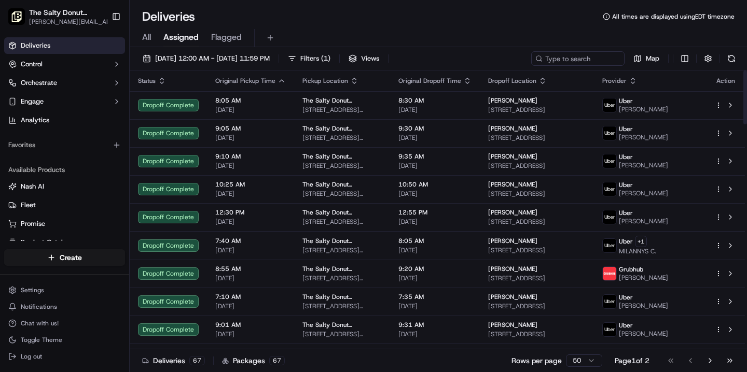 The height and width of the screenshot is (372, 747). Describe the element at coordinates (71, 258) in the screenshot. I see `span: Create` at that location.